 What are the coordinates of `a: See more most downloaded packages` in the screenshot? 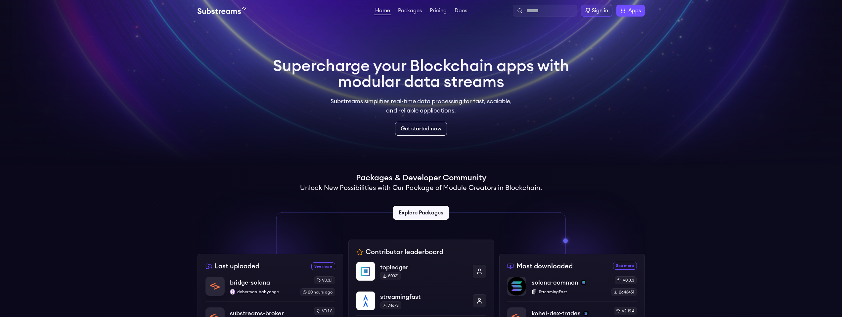 It's located at (625, 266).